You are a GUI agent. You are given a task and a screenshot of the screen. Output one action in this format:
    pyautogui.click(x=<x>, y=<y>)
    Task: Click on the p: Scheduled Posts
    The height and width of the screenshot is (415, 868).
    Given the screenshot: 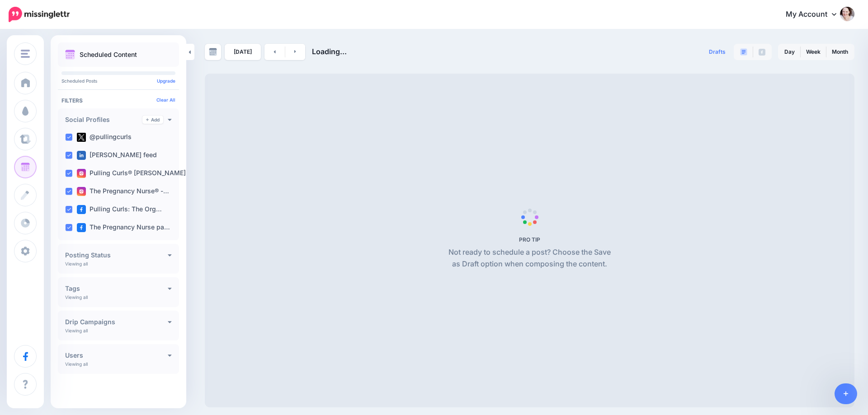 What is the action you would take?
    pyautogui.click(x=119, y=81)
    